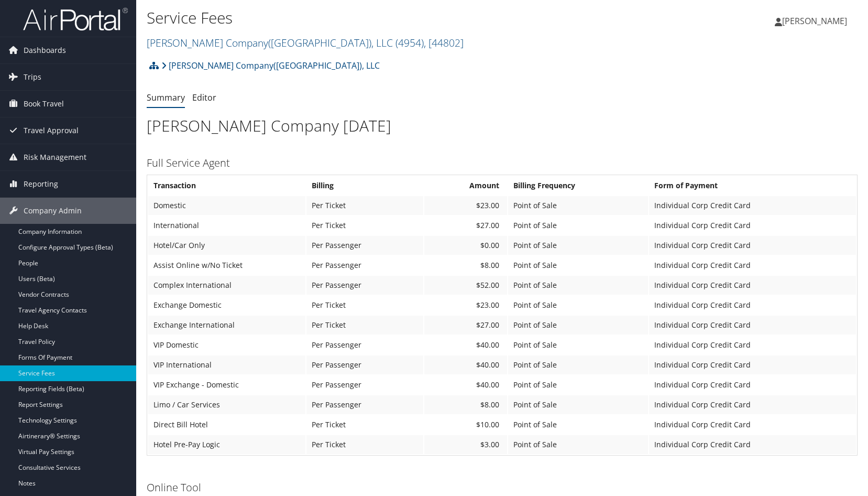 The height and width of the screenshot is (496, 868). I want to click on td: Hotel/Car Only, so click(227, 246).